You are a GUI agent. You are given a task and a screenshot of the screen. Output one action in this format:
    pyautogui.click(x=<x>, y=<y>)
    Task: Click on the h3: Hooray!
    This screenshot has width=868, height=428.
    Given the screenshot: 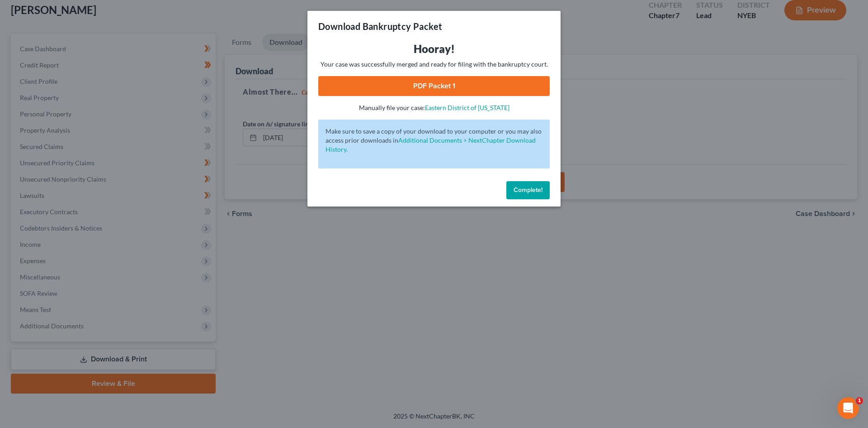 What is the action you would take?
    pyautogui.click(x=434, y=49)
    